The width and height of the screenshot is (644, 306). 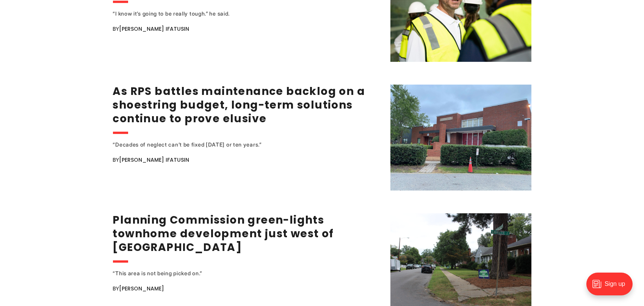 What do you see at coordinates (237, 274) in the screenshot?
I see `div: “This area is not being picked on.”` at bounding box center [237, 274].